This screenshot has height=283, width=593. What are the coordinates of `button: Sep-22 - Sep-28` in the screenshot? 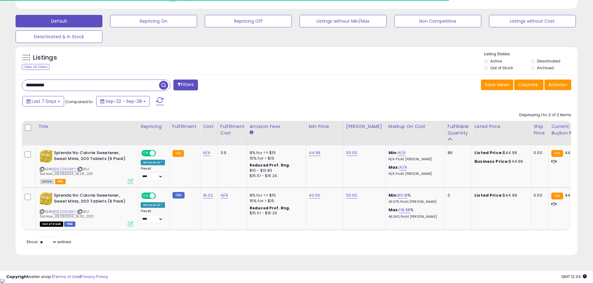 It's located at (123, 101).